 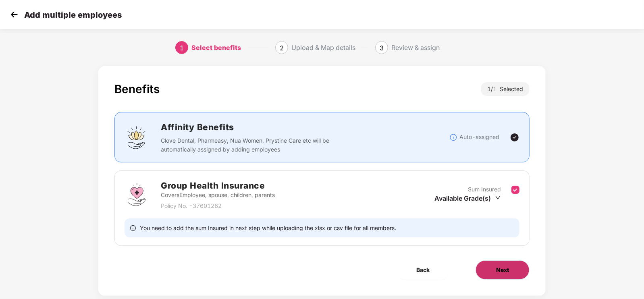 I want to click on p: Covers Employee, spouse, children, parents, so click(x=218, y=195).